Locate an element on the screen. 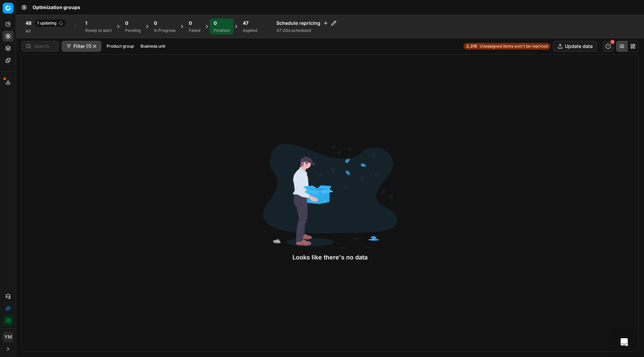 The width and height of the screenshot is (644, 357). h4: Schedule repricing is located at coordinates (307, 23).